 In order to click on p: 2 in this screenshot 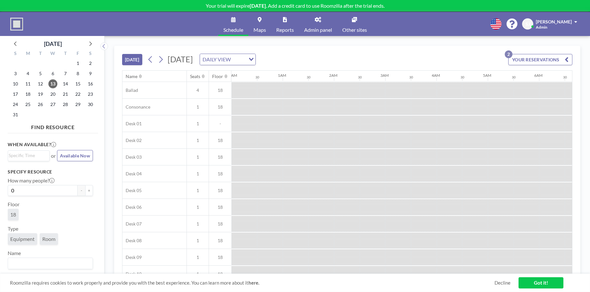, I will do `click(509, 54)`.